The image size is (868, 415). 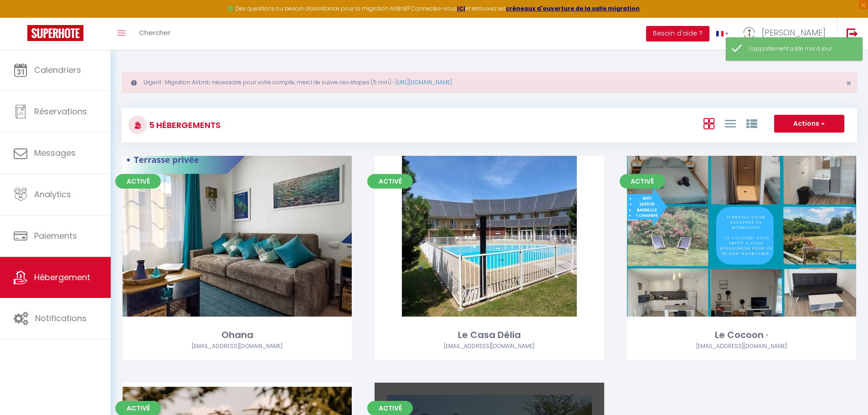 I want to click on a: créneaux d'ouverture de la salle migration, so click(x=573, y=9).